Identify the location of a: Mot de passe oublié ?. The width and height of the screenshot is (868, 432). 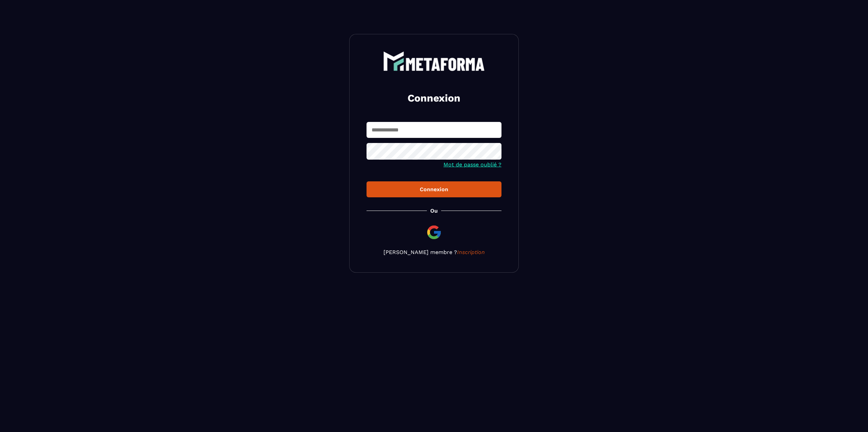
(473, 164).